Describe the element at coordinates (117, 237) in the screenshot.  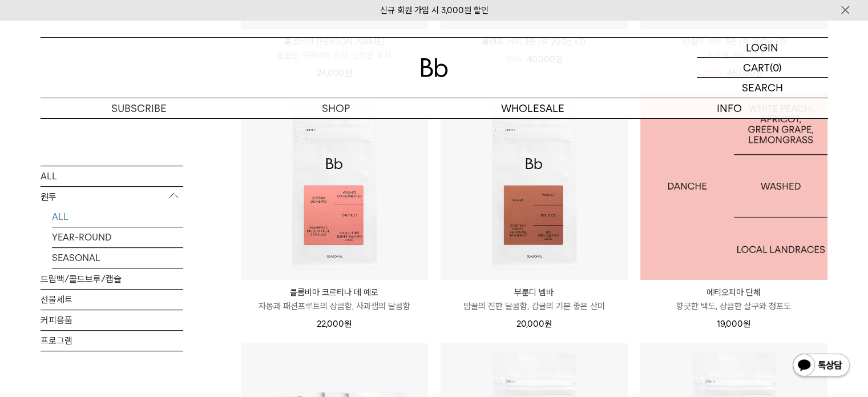
I see `a: YEAR-ROUND` at that location.